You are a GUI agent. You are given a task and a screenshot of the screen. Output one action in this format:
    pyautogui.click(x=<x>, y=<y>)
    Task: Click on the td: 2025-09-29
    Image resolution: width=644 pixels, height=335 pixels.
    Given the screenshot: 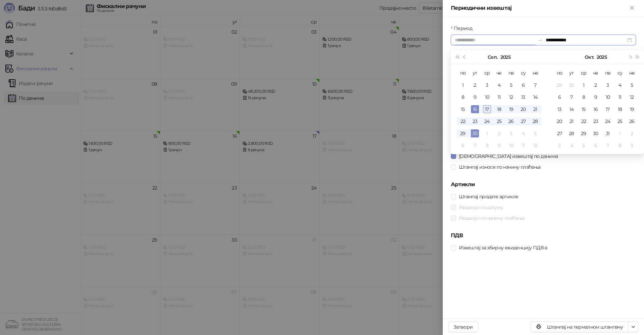 What is the action you would take?
    pyautogui.click(x=463, y=133)
    